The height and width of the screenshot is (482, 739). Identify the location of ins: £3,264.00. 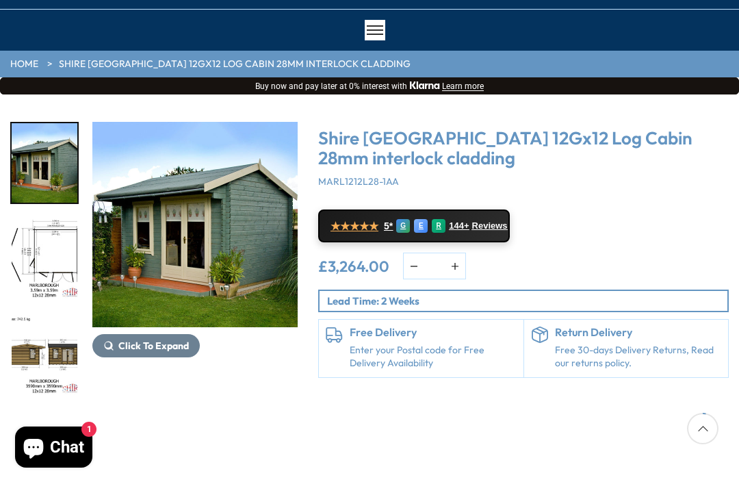
(354, 266).